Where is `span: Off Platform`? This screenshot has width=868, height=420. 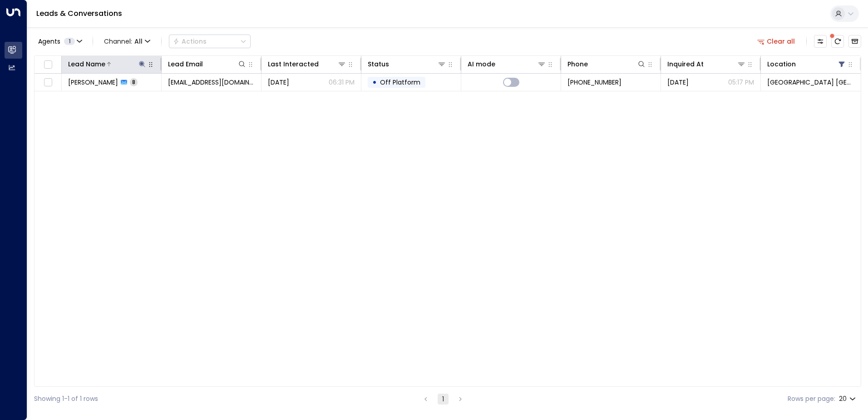 span: Off Platform is located at coordinates (400, 82).